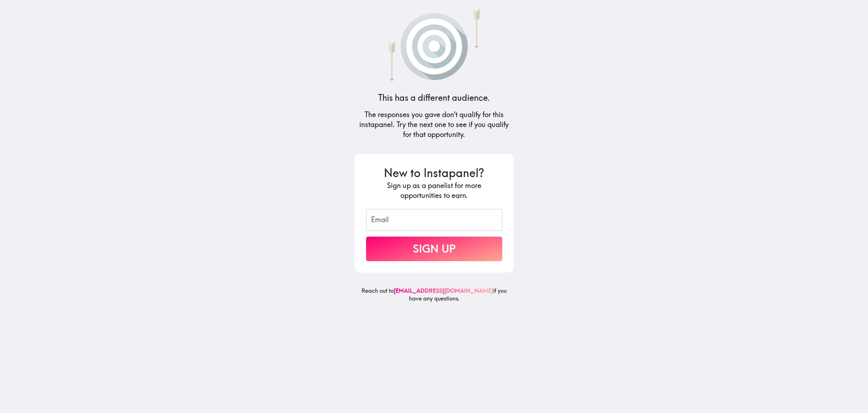 The width and height of the screenshot is (868, 413). I want to click on button: Sign Up, so click(434, 249).